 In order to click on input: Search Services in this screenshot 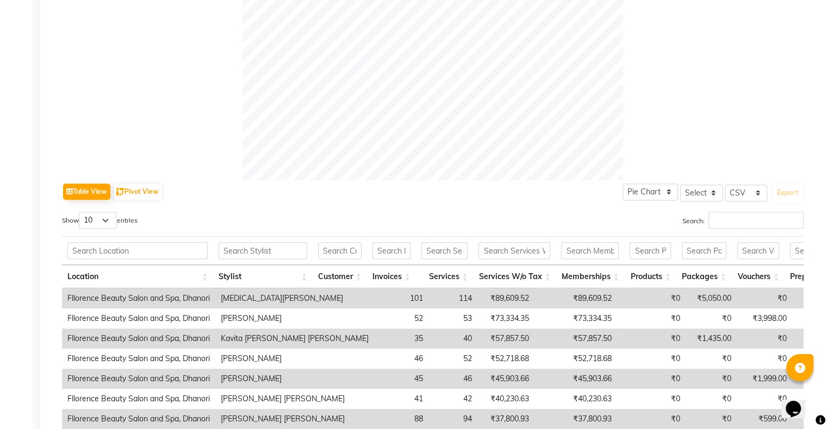, I will do `click(445, 251)`.